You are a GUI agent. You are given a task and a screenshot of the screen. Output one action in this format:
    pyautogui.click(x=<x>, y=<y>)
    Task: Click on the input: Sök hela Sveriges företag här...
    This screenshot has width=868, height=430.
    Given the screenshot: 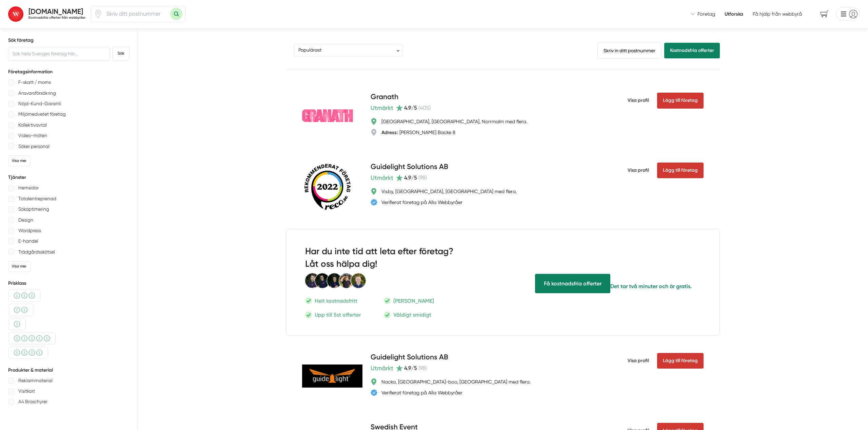 What is the action you would take?
    pyautogui.click(x=59, y=54)
    